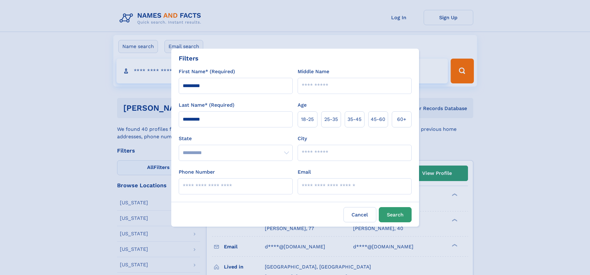 The height and width of the screenshot is (275, 590). What do you see at coordinates (304, 172) in the screenshot?
I see `label: Email` at bounding box center [304, 172].